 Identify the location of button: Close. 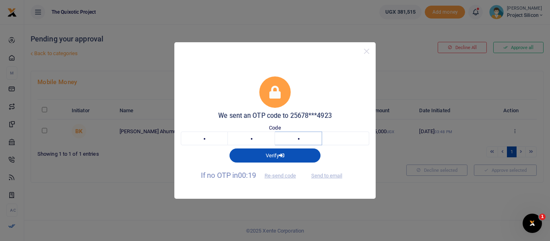
(366, 51).